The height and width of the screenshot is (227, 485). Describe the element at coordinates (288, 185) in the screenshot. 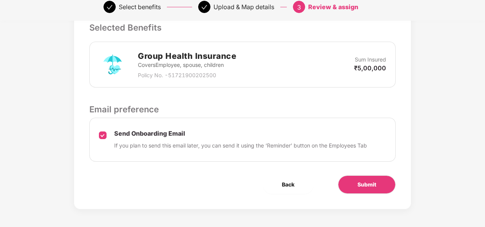

I see `span: Back` at that location.